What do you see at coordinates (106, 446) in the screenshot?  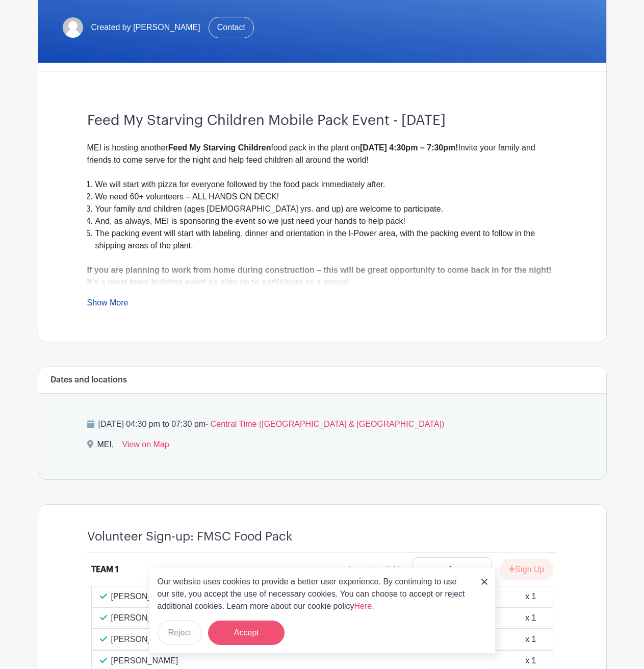 I see `div: MEI,` at bounding box center [106, 446].